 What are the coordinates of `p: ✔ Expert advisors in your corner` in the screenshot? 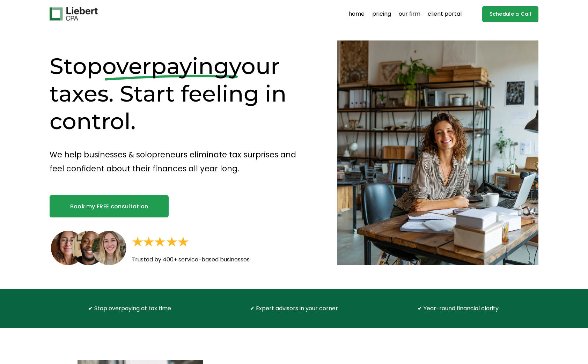 It's located at (294, 308).